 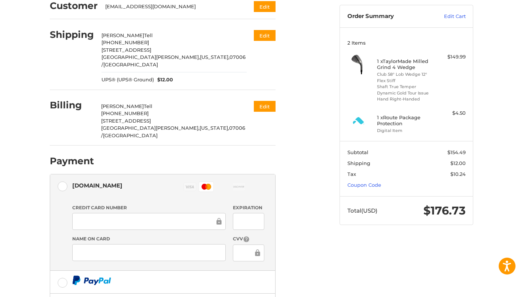 I want to click on label: Name on Card, so click(x=149, y=239).